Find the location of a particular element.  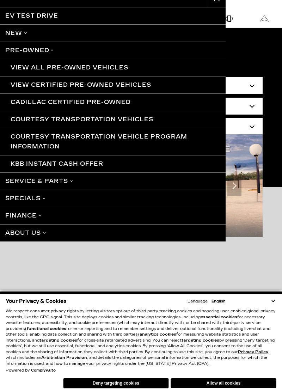

strong: essential cookies is located at coordinates (219, 317).